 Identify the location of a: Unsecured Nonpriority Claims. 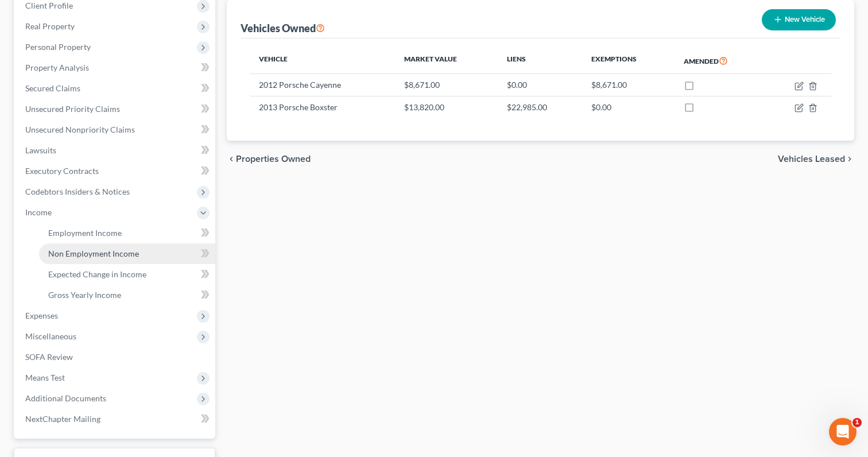
(115, 130).